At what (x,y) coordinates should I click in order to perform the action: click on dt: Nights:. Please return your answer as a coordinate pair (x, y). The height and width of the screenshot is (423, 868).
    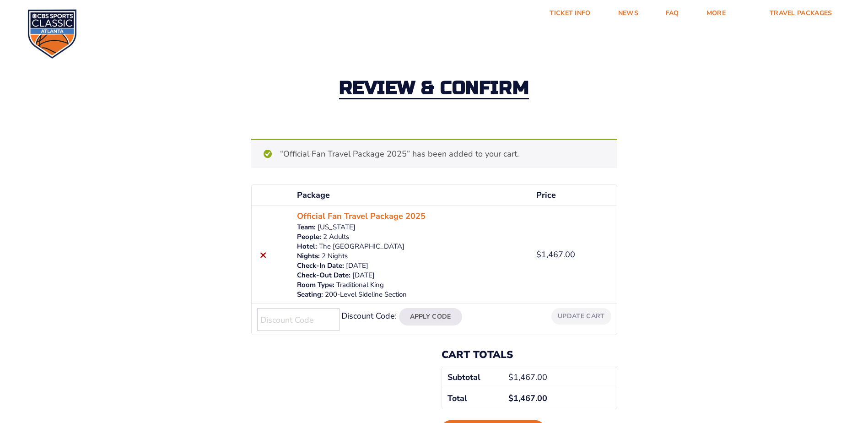
    Looking at the image, I should click on (308, 256).